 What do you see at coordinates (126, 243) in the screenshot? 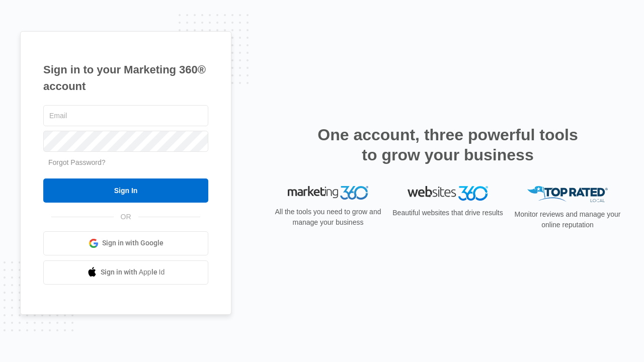
I see `a: Sign in with Google` at bounding box center [126, 243].